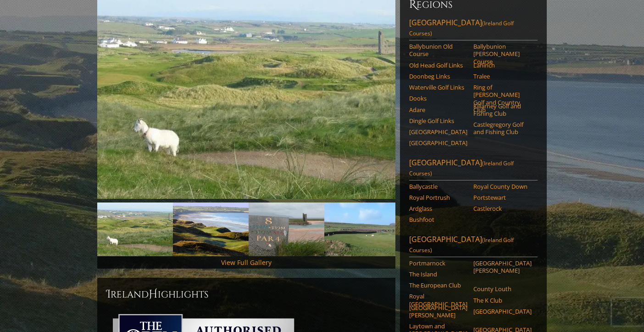  What do you see at coordinates (502, 76) in the screenshot?
I see `a: Tralee` at bounding box center [502, 76].